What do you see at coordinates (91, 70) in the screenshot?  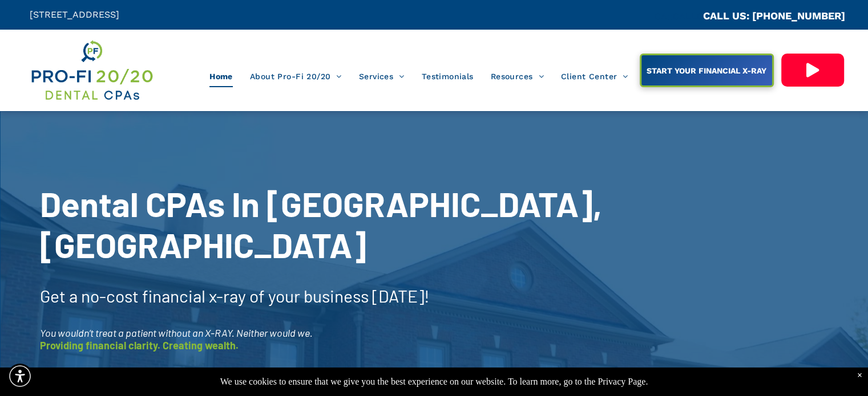 I see `img: Get Dental CPA Consulting, Bookkeeping, & Bank Loans` at bounding box center [91, 70].